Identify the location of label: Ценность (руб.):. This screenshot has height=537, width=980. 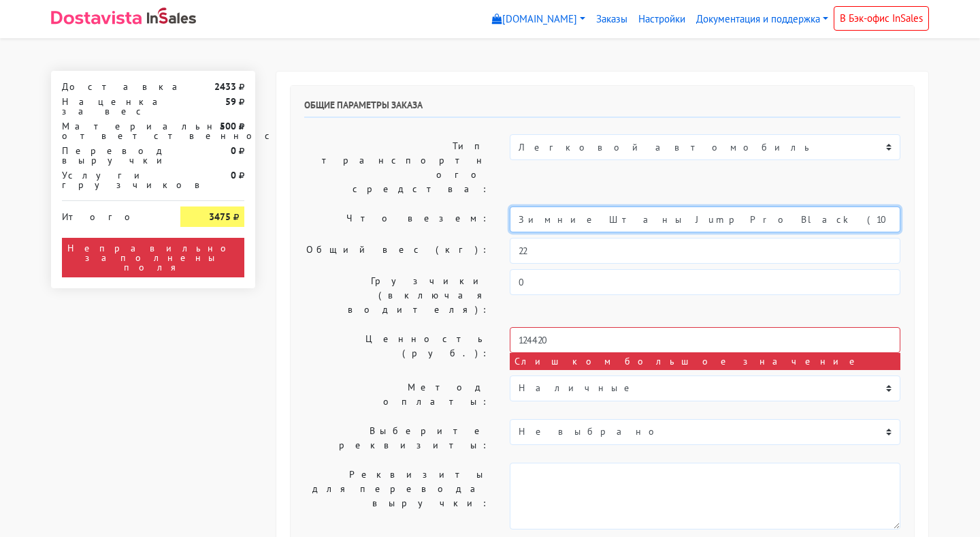
(397, 348).